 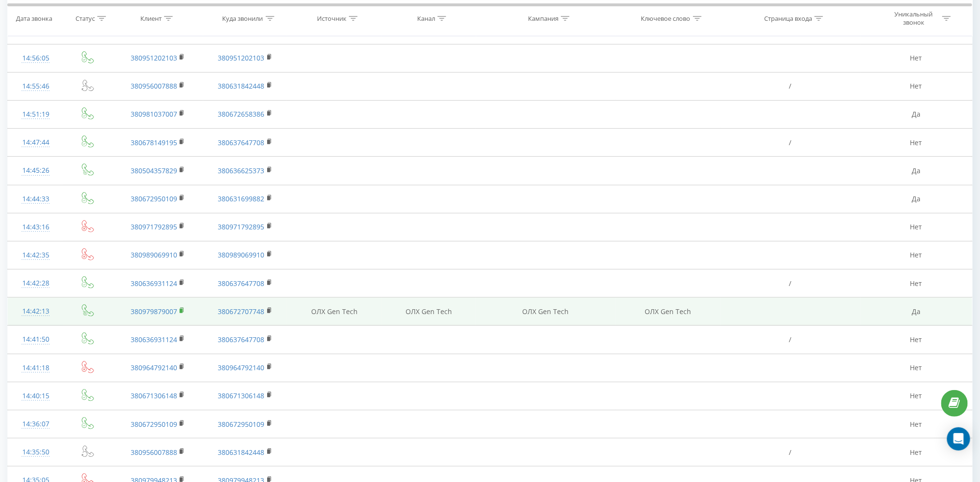 What do you see at coordinates (35, 58) in the screenshot?
I see `div: 14:56:05` at bounding box center [35, 58].